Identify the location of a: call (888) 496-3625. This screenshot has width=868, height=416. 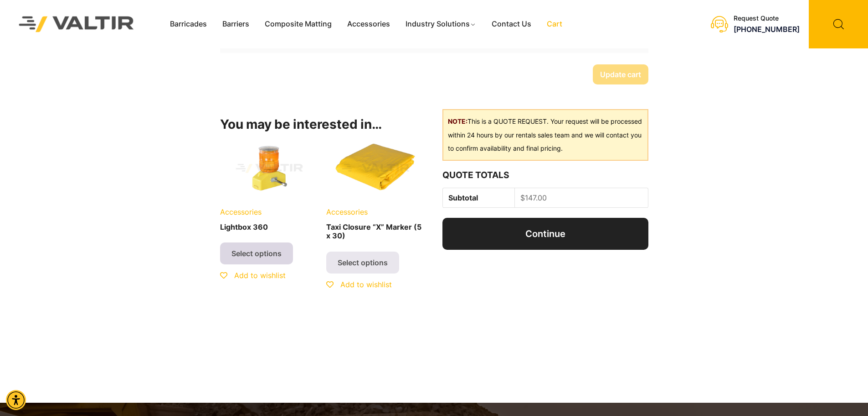
(767, 29).